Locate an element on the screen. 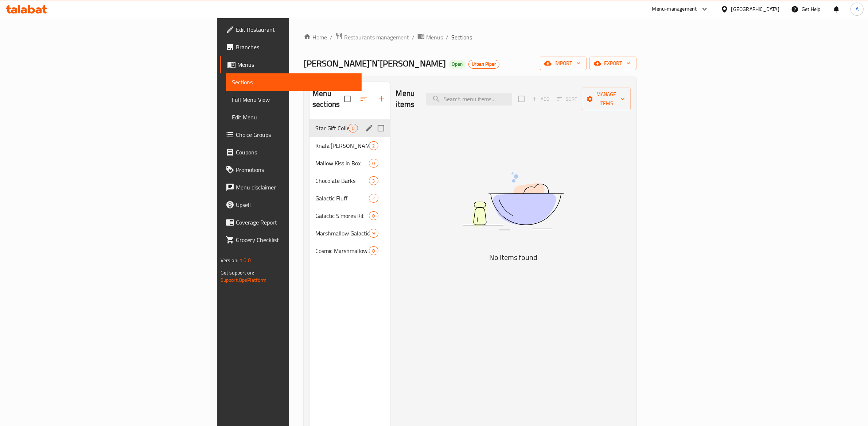  img: dish.svg is located at coordinates (513, 201).